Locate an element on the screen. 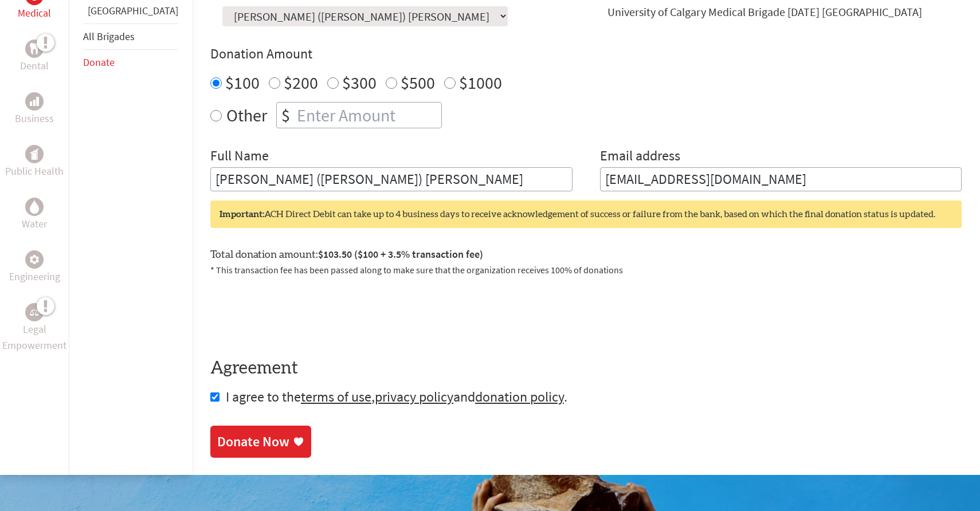 The width and height of the screenshot is (980, 511). p: * This transaction fee has been passed along to make sure that the organization receives 100% of ... is located at coordinates (586, 270).